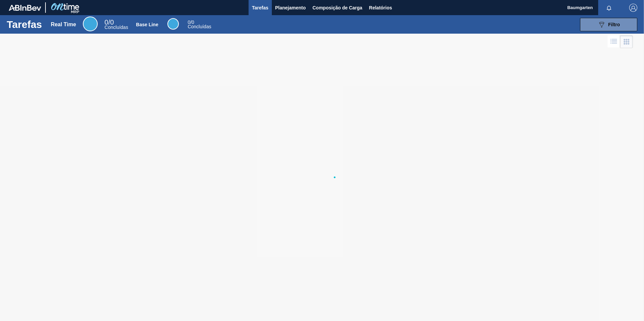 The image size is (644, 321). What do you see at coordinates (633, 8) in the screenshot?
I see `img: Logout` at bounding box center [633, 8].